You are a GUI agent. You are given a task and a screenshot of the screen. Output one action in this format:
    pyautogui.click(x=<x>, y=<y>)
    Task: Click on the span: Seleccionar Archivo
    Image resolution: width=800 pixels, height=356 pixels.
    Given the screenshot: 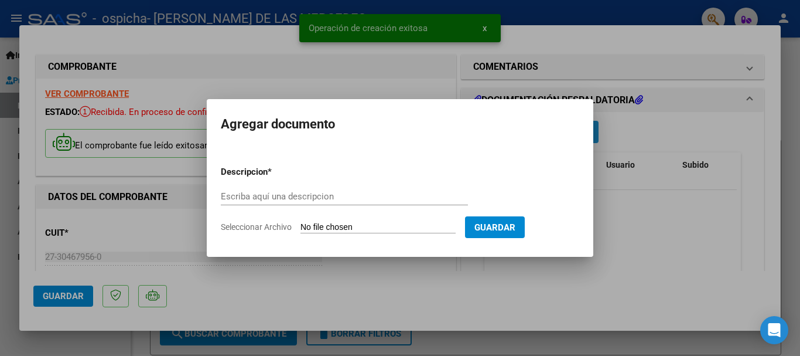 What is the action you would take?
    pyautogui.click(x=256, y=227)
    